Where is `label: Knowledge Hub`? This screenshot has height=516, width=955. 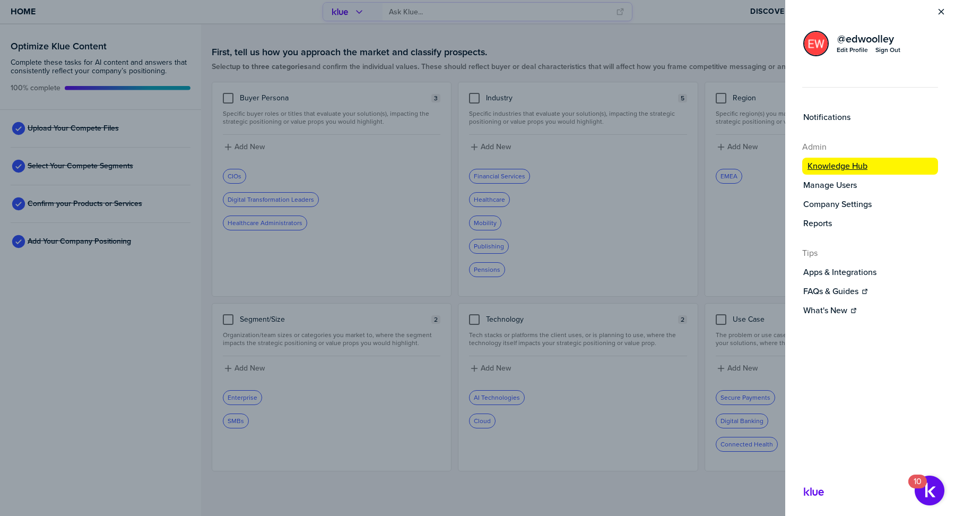
label: Knowledge Hub is located at coordinates (838, 166).